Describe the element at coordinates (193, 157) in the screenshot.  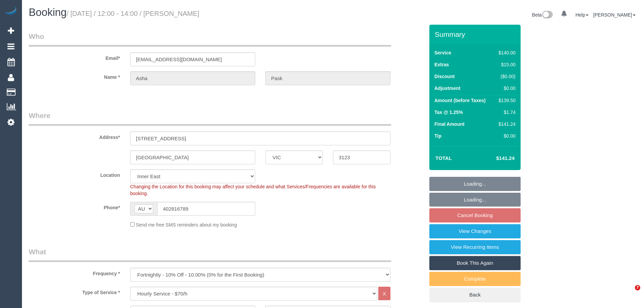
I see `input: Suburb*` at that location.